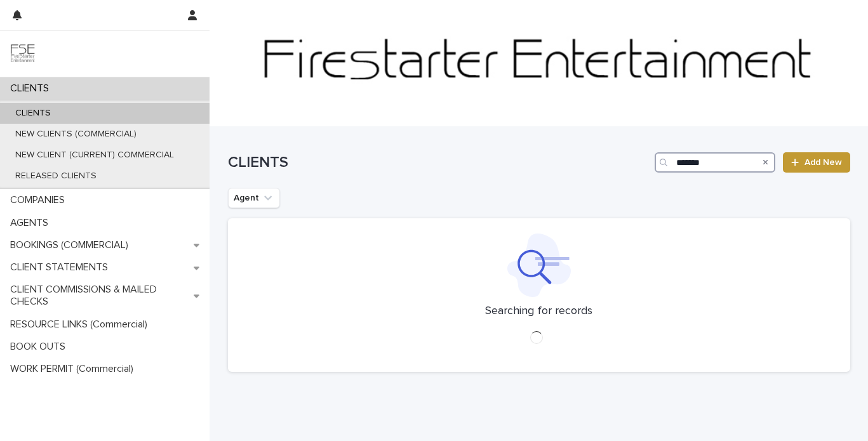 The height and width of the screenshot is (441, 868). What do you see at coordinates (254, 198) in the screenshot?
I see `button: Agent` at bounding box center [254, 198].